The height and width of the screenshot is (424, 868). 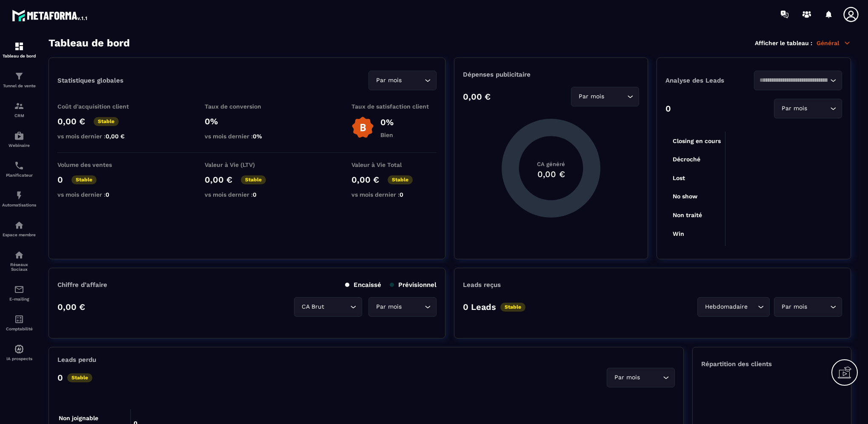 I want to click on tspan: Lost, so click(x=678, y=178).